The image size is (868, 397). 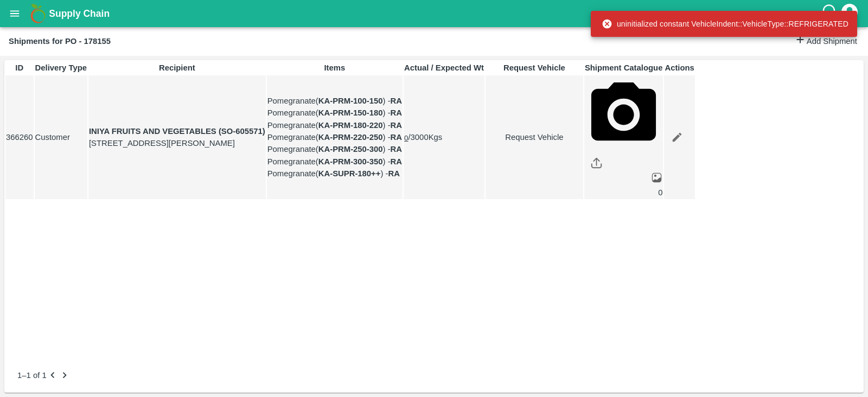 What do you see at coordinates (351, 162) in the screenshot?
I see `b: KA-PRM-300-350` at bounding box center [351, 162].